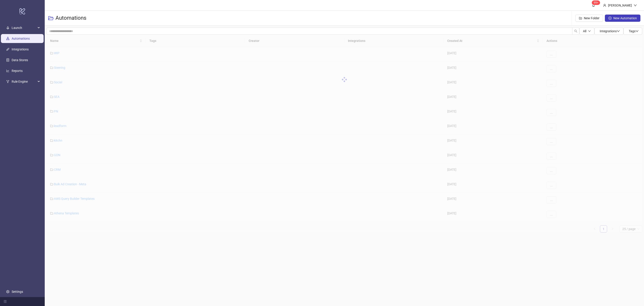  What do you see at coordinates (20, 60) in the screenshot?
I see `a: Data Stores` at bounding box center [20, 60].